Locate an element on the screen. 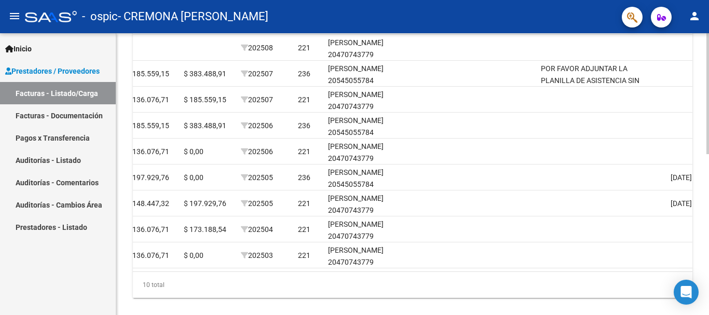 The width and height of the screenshot is (709, 315). span: 202508 is located at coordinates (257, 48).